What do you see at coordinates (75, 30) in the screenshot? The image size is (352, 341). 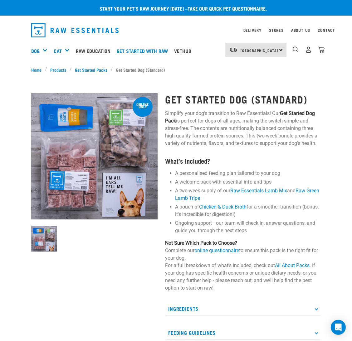 I see `img: Raw Essentials Logo` at bounding box center [75, 30].